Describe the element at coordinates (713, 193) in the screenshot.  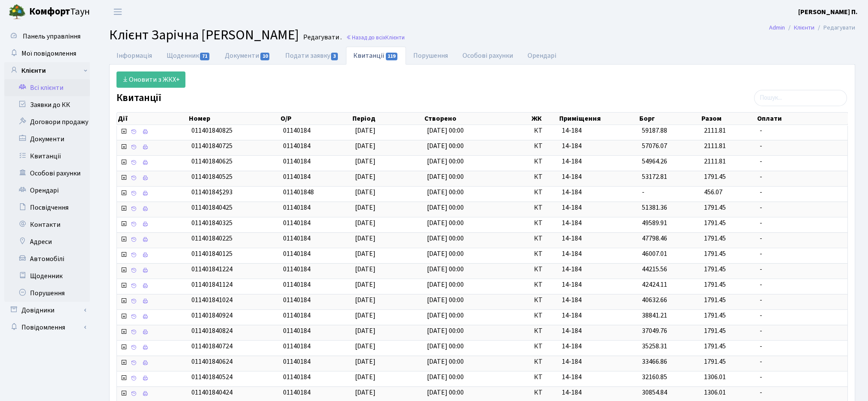
I see `span: 456.07` at that location.